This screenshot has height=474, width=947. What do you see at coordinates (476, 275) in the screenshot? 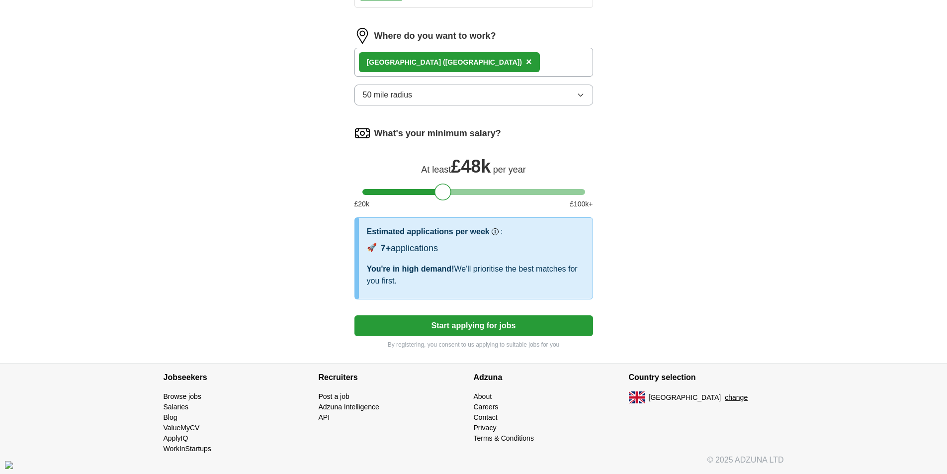
I see `div: We'll prioritise the best matches for you first.` at bounding box center [476, 275].